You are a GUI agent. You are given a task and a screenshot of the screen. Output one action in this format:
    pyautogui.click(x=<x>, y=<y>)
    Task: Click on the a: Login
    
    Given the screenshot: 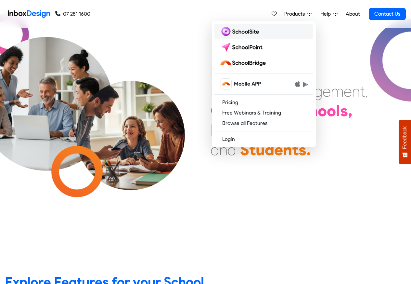 What is the action you would take?
    pyautogui.click(x=264, y=139)
    